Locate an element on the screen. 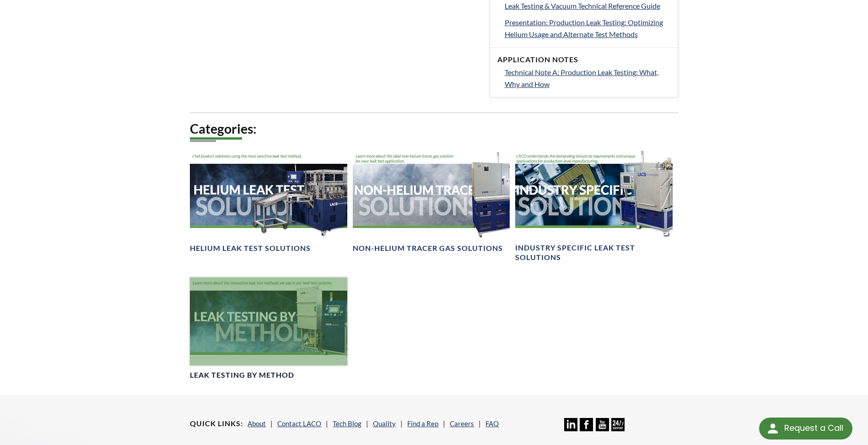 Image resolution: width=868 pixels, height=445 pixels. a: Careers is located at coordinates (462, 424).